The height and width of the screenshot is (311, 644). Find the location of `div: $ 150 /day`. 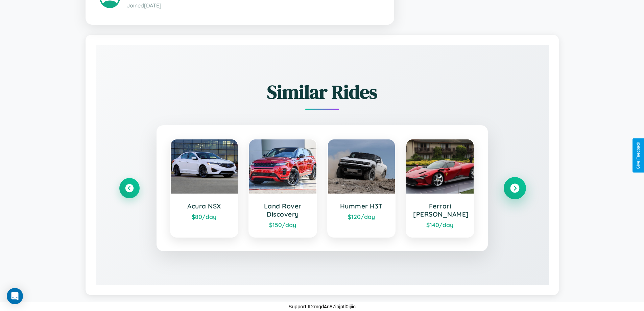

div: $ 150 /day is located at coordinates (282, 224).